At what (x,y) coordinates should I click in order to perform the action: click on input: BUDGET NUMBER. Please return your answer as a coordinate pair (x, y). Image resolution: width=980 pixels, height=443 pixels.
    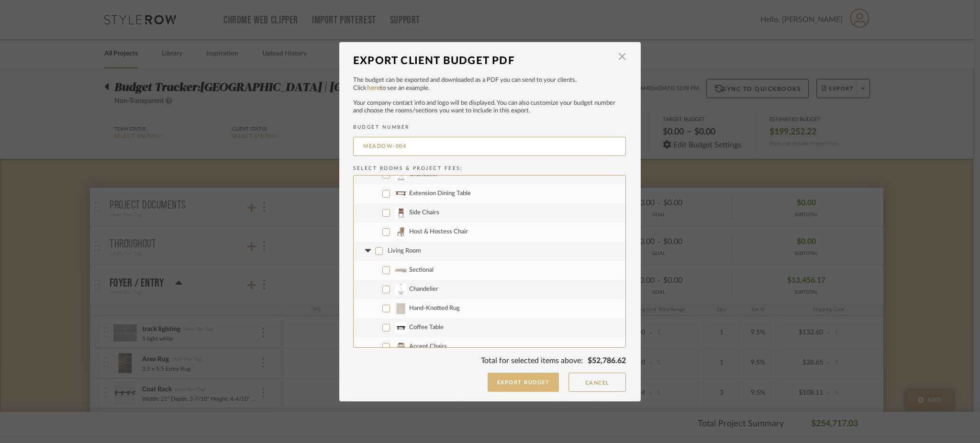
    Looking at the image, I should click on (489, 147).